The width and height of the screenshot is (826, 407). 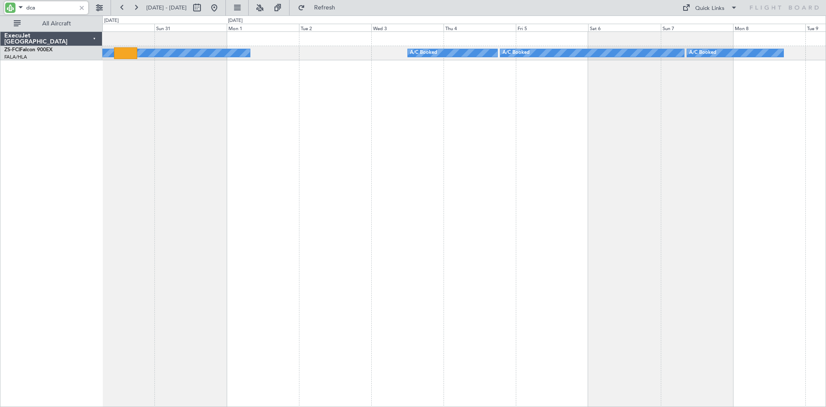 What do you see at coordinates (407, 28) in the screenshot?
I see `div: Wed 3` at bounding box center [407, 28].